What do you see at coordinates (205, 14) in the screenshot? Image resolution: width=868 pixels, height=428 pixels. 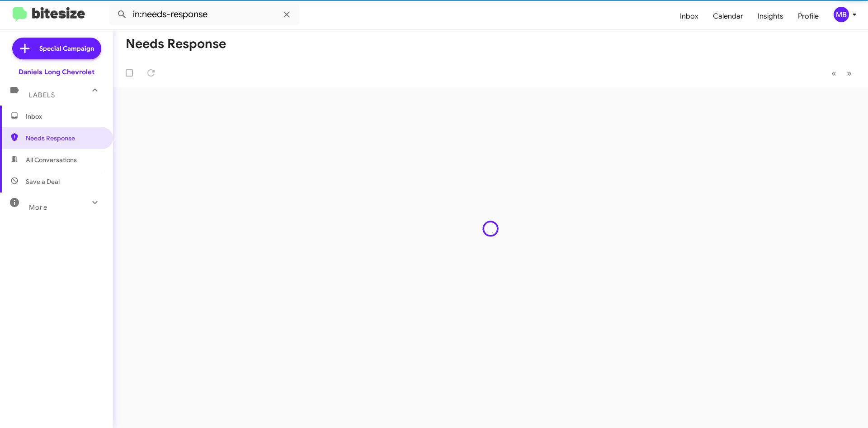 I see `input: Search` at bounding box center [205, 14].